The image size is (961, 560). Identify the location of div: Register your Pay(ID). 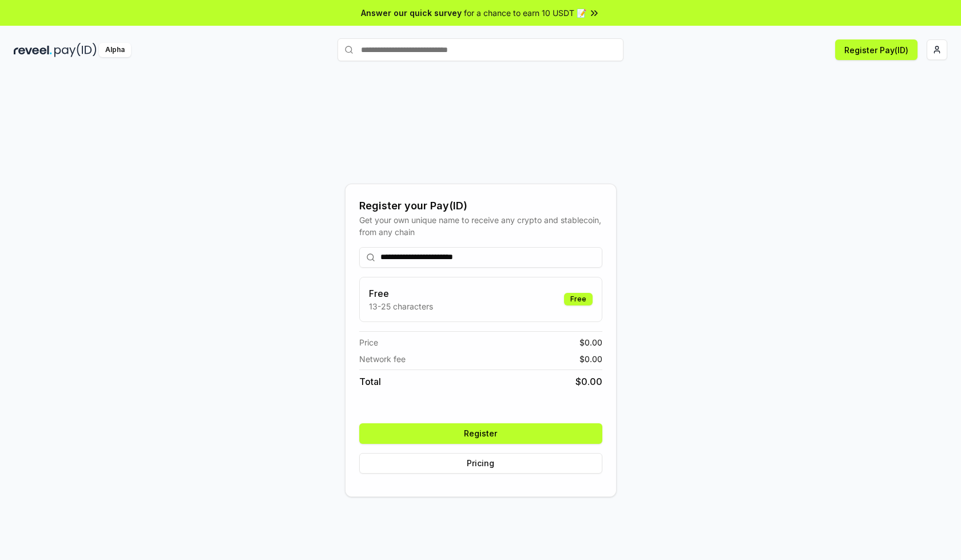
(480, 206).